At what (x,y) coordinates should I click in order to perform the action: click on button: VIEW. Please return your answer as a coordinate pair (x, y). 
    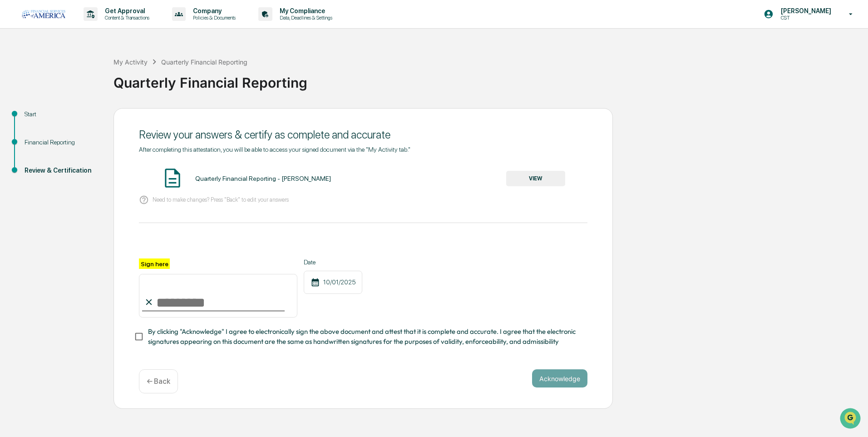
    Looking at the image, I should click on (536, 178).